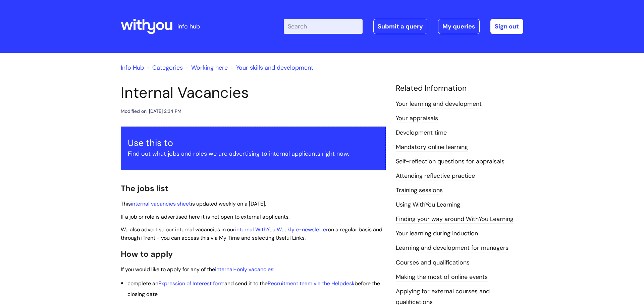 This screenshot has height=305, width=644. What do you see at coordinates (132, 68) in the screenshot?
I see `a: Info Hub` at bounding box center [132, 68].